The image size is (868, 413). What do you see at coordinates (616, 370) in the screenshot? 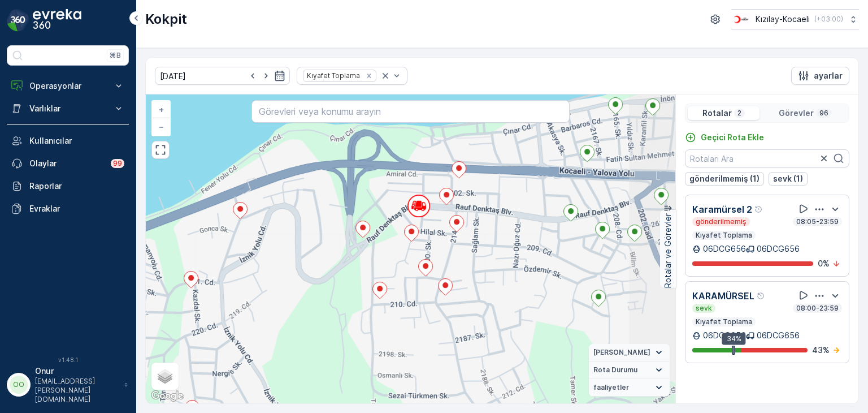
I see `span: Rota Durumu` at bounding box center [616, 370].